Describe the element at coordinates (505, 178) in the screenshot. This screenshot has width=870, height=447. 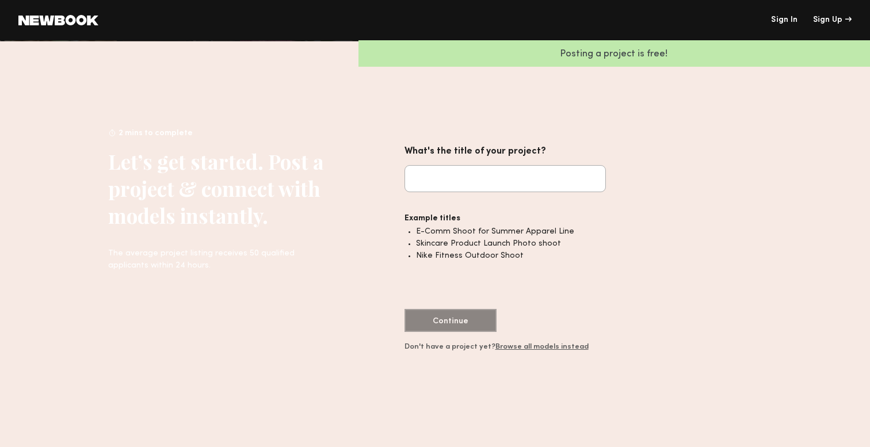
I see `input: What's the title of your project?` at that location.